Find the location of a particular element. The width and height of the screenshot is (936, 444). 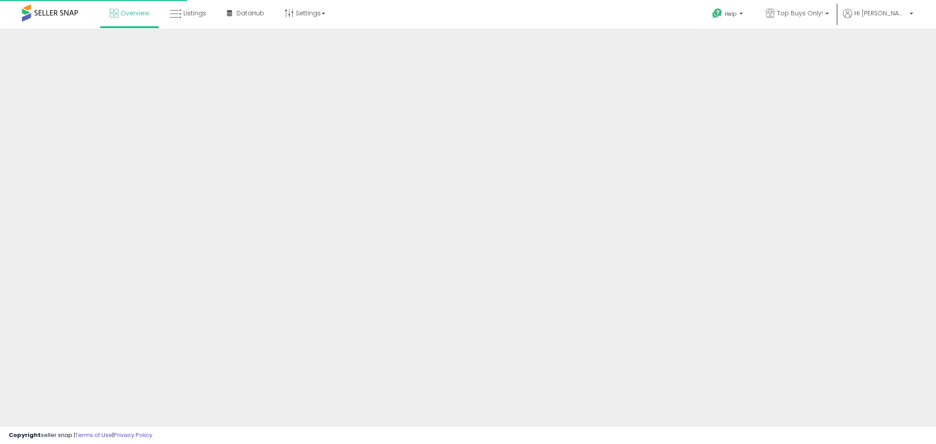

span: Top Buys Only! is located at coordinates (800, 13).